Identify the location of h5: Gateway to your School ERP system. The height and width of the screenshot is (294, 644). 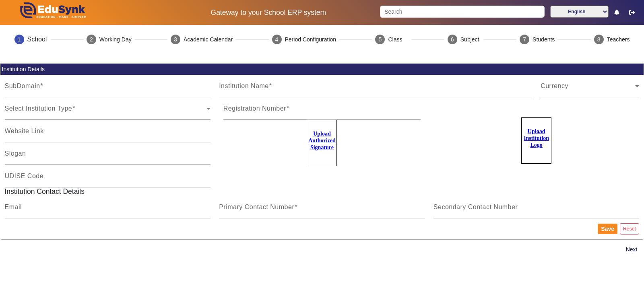
(269, 12).